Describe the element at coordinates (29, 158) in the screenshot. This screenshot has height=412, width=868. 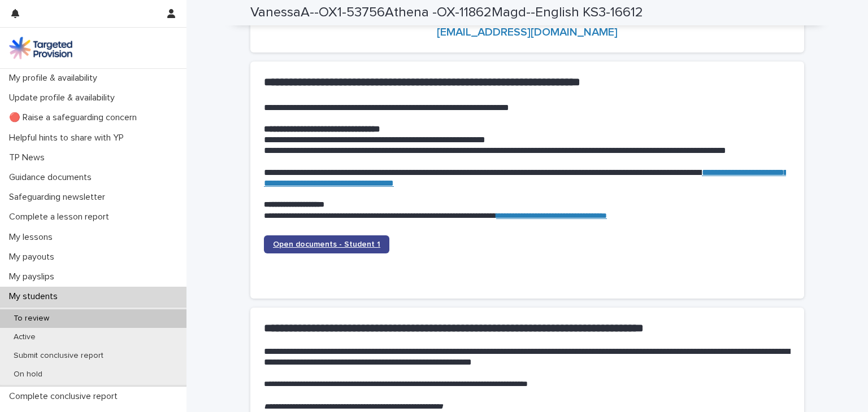
I see `p: TP News` at that location.